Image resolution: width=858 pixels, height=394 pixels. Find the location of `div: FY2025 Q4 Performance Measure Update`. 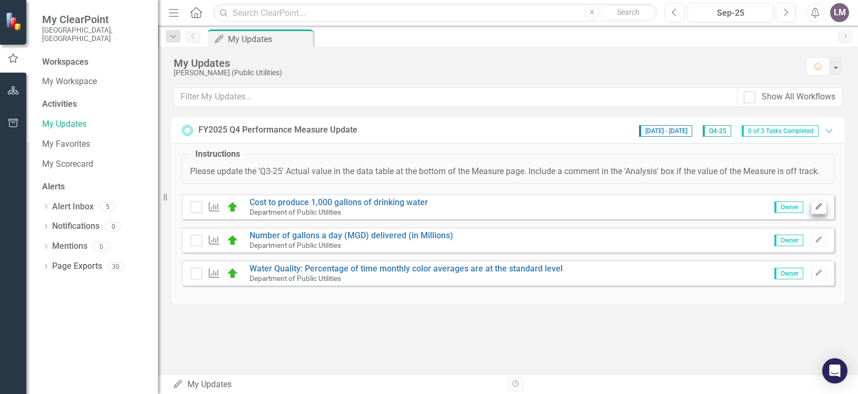

div: FY2025 Q4 Performance Measure Update is located at coordinates (278, 130).